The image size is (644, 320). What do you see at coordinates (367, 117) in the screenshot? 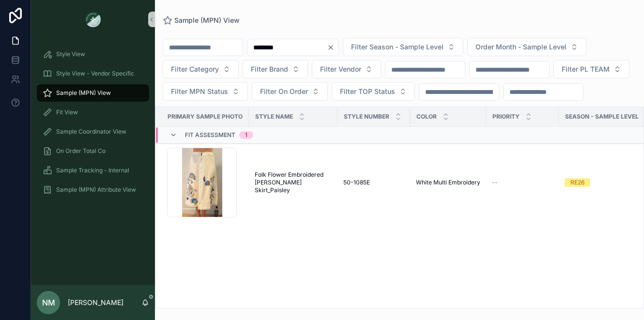
I see `span: Style Number` at bounding box center [367, 117].